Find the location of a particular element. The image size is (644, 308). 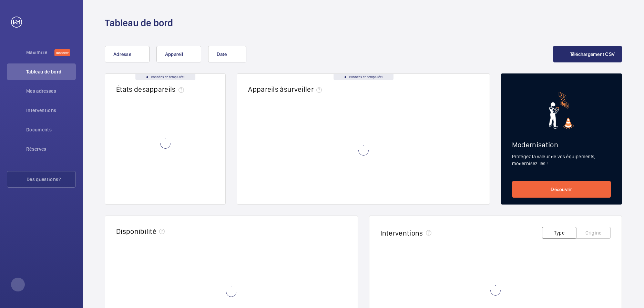

span: Mes adresses is located at coordinates (51, 91).